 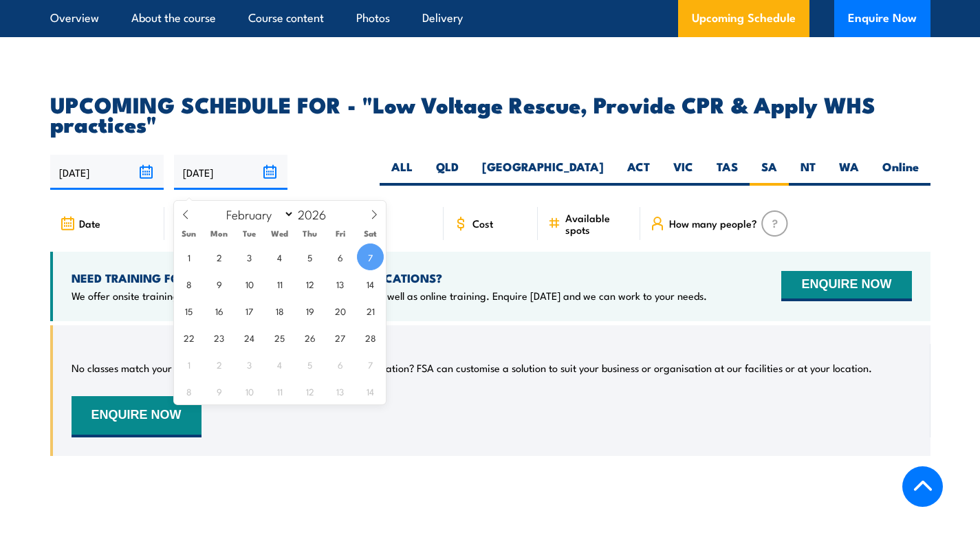 I want to click on span: February 25, 2026, so click(x=279, y=337).